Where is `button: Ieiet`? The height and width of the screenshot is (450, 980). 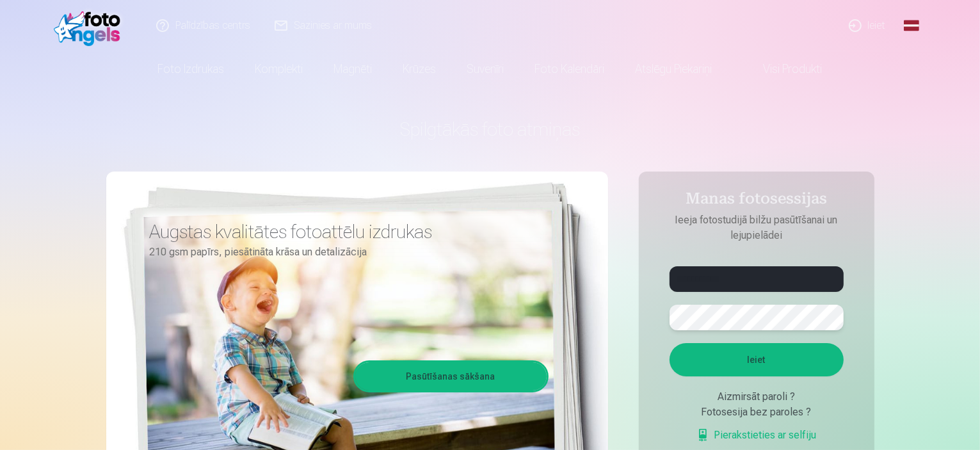 button: Ieiet is located at coordinates (757, 360).